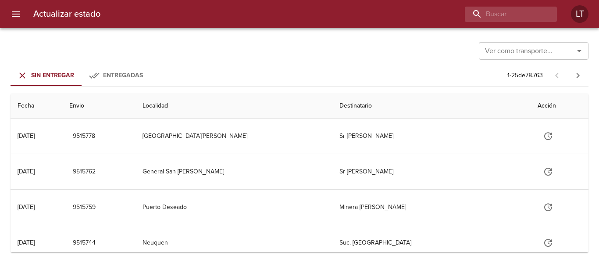 Image resolution: width=599 pixels, height=263 pixels. I want to click on span: Sin Entregar, so click(53, 75).